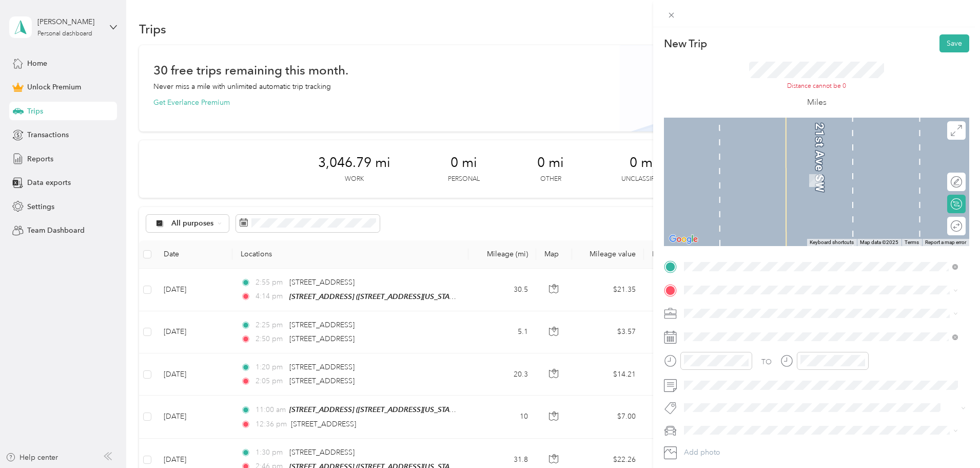 This screenshot has height=468, width=980. I want to click on img: Google, so click(684, 239).